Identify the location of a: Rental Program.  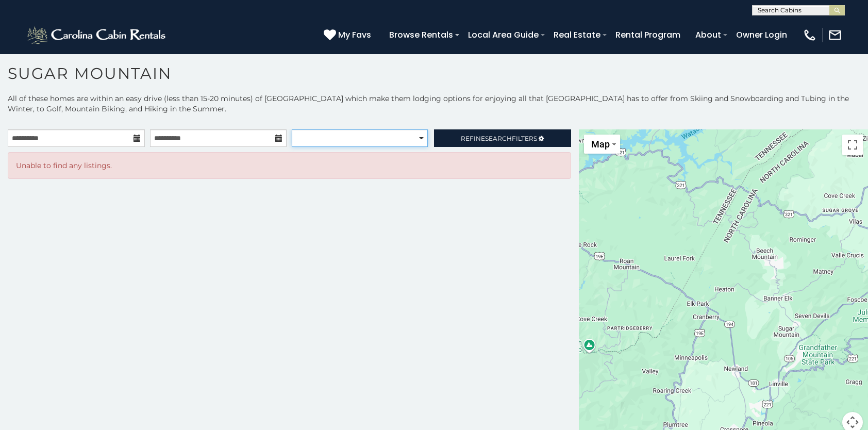
(648, 34).